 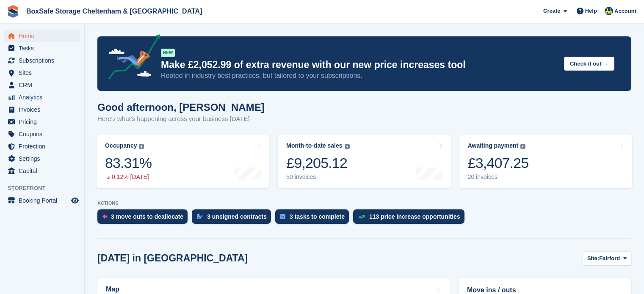 I want to click on div: 3 tasks to complete, so click(x=317, y=216).